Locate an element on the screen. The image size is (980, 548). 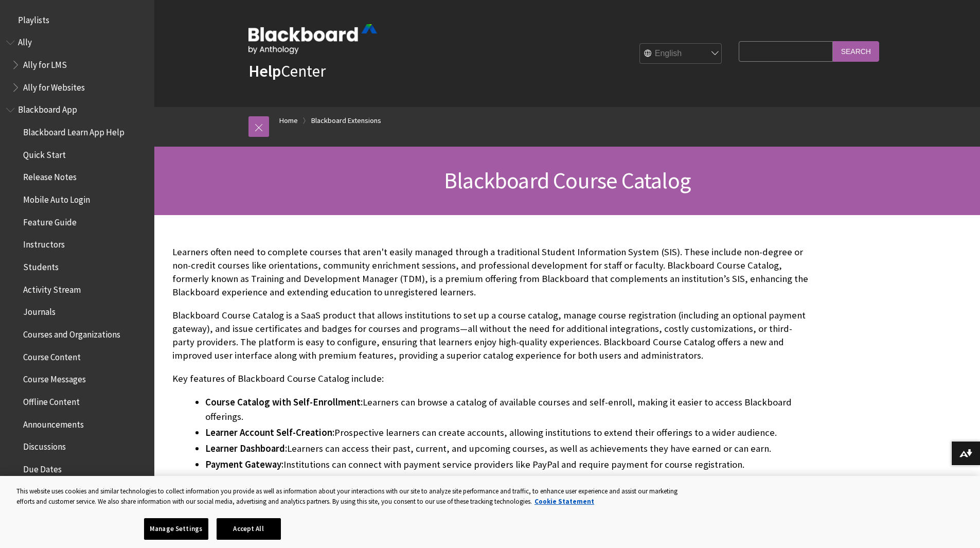
button: Manage Settings is located at coordinates (176, 529).